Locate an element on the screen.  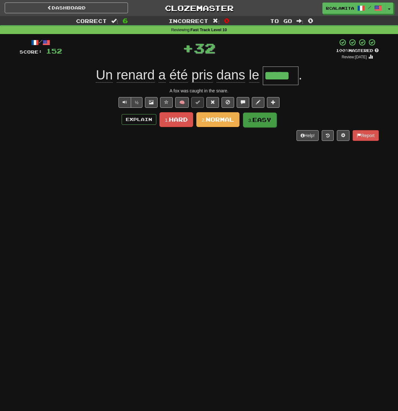
a: rcalamita / is located at coordinates (354, 8).